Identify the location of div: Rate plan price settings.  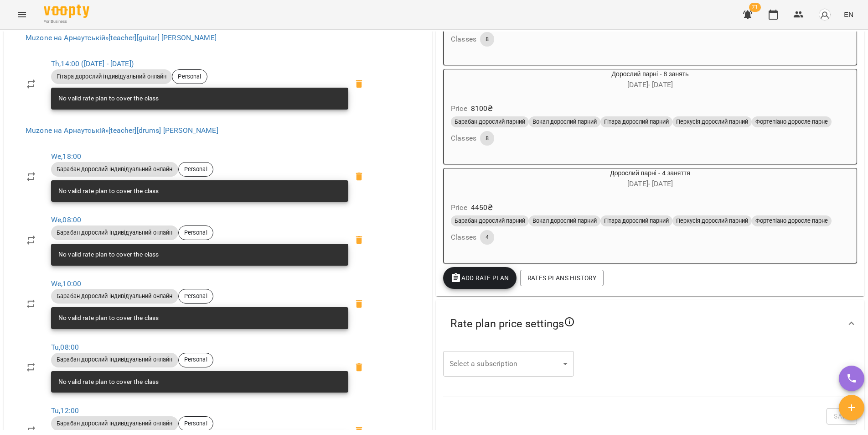
(650, 323).